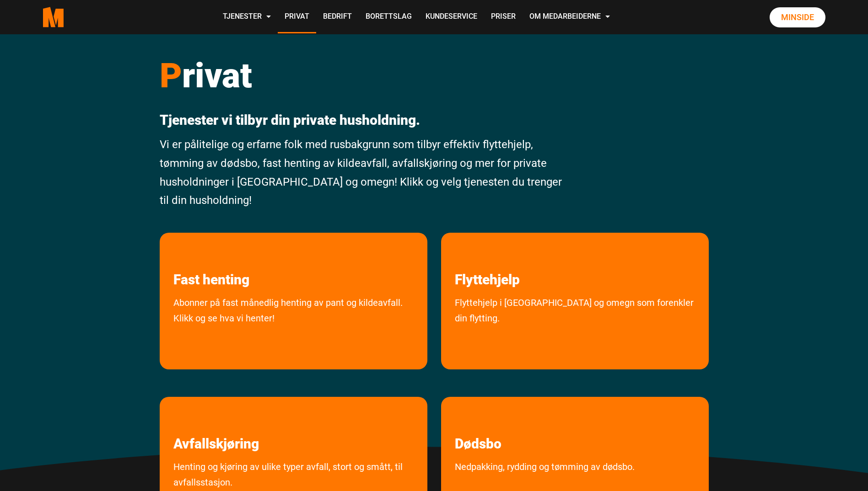 The image size is (868, 491). What do you see at coordinates (170, 75) in the screenshot?
I see `span: P` at bounding box center [170, 75].